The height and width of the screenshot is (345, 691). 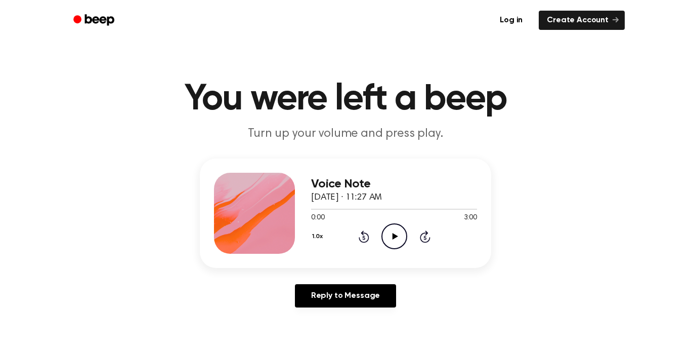 What do you see at coordinates (582, 20) in the screenshot?
I see `a: Create Account` at bounding box center [582, 20].